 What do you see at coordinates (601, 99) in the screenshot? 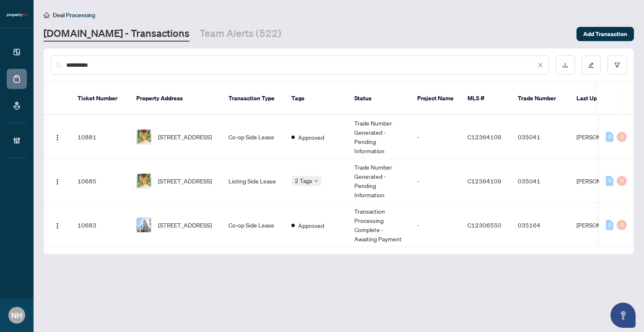
I see `th: Last Updated By` at bounding box center [601, 99].